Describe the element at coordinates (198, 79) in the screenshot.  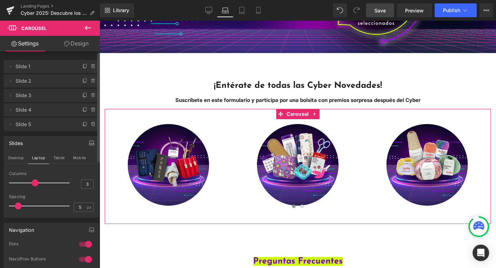
I see `strong: Suscríbete en este formulario y participa por una bolsita con premios sorpresa después del Cyber` at that location.